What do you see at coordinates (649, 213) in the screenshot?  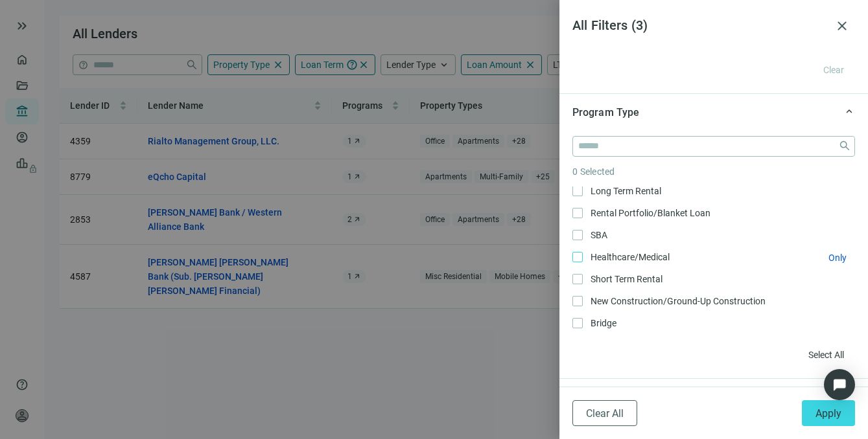 I see `span: Rental Portfolio/Blanket Loan` at bounding box center [649, 213].